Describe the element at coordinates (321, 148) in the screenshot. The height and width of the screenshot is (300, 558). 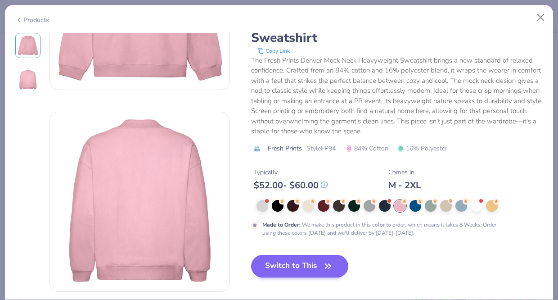
I see `span: Style FP94` at that location.